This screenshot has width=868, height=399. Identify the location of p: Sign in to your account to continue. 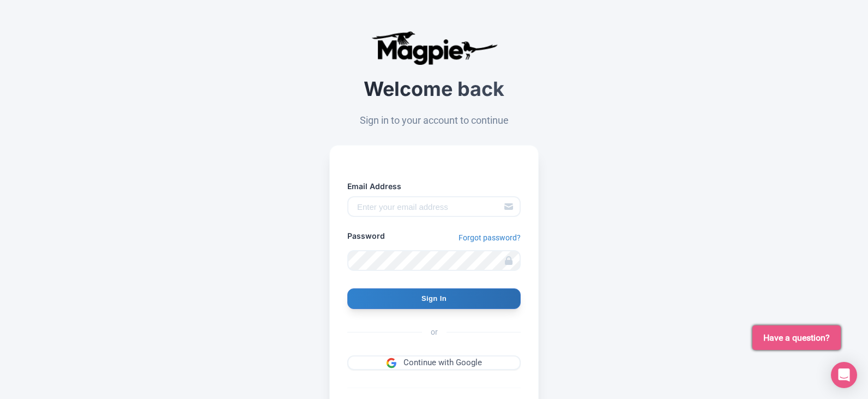
(434, 120).